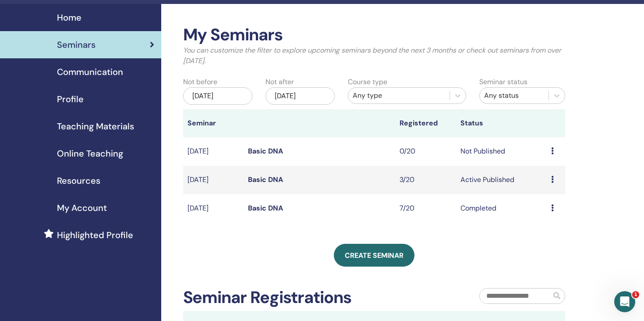 The image size is (644, 321). What do you see at coordinates (70, 99) in the screenshot?
I see `span: Profile` at bounding box center [70, 99].